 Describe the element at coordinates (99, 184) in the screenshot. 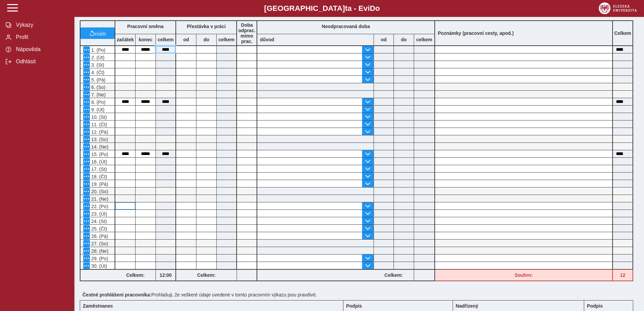

I see `span: 19. (Pá)` at that location.